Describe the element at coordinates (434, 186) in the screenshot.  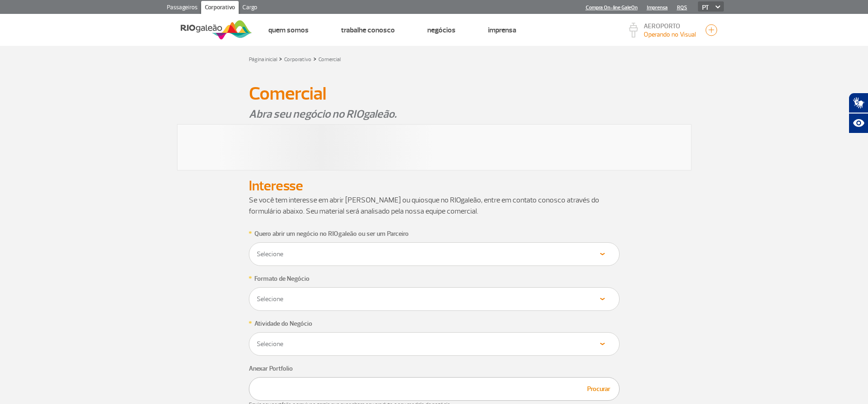
I see `h2: Interesse` at that location.